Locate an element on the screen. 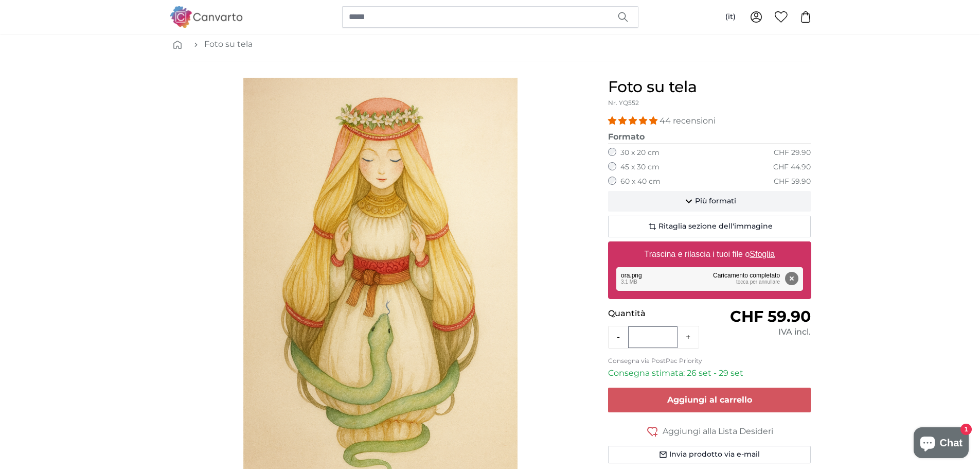 The height and width of the screenshot is (469, 980). div: CHF 44.90 is located at coordinates (792, 167).